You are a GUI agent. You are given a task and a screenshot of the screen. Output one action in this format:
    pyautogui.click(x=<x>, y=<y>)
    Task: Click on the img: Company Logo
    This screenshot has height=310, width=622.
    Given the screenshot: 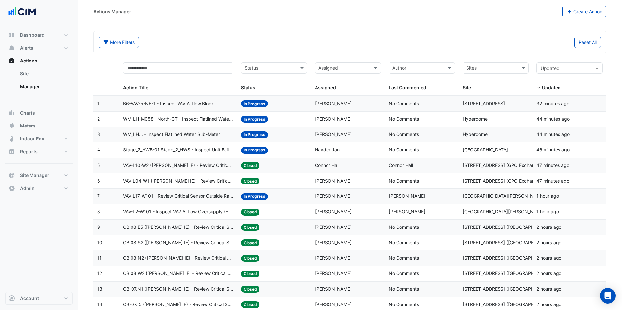 What is the action you would take?
    pyautogui.click(x=22, y=12)
    